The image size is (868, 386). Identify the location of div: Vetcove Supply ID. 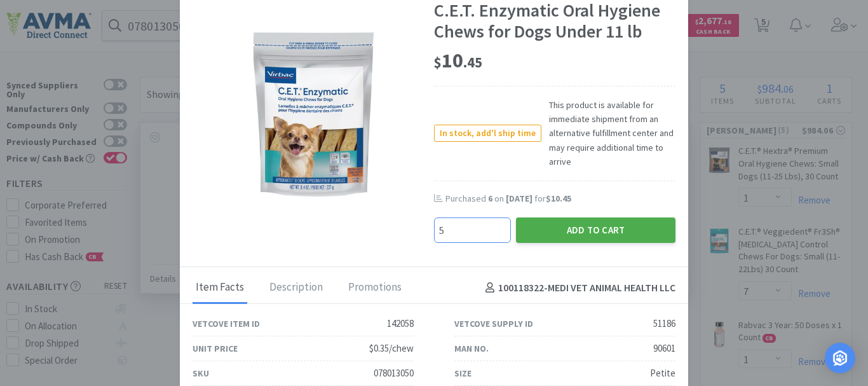
(494, 324).